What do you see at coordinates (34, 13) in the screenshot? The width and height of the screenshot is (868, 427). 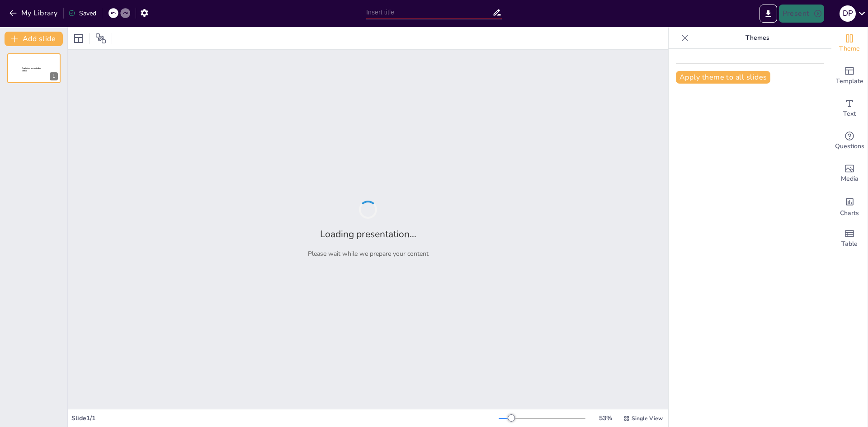 I see `button: My Library` at bounding box center [34, 13].